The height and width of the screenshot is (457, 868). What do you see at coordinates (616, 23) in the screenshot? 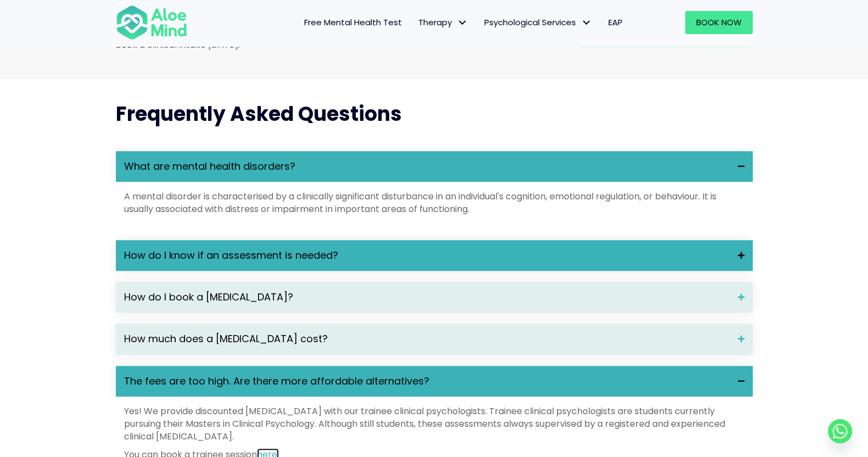
I see `a: EAP` at bounding box center [616, 23].